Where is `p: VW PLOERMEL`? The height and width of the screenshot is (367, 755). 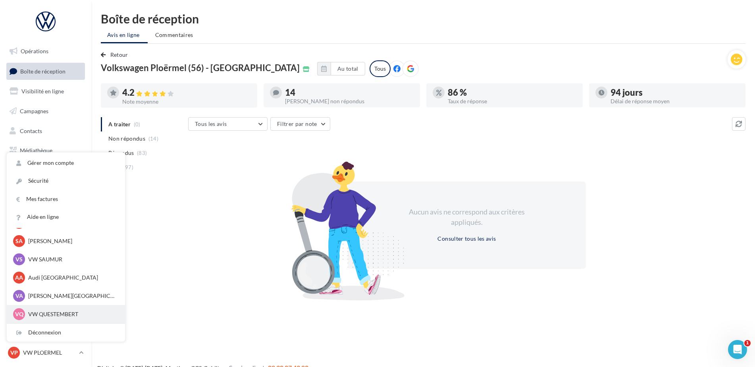
p: VW PLOERMEL is located at coordinates (49, 352).